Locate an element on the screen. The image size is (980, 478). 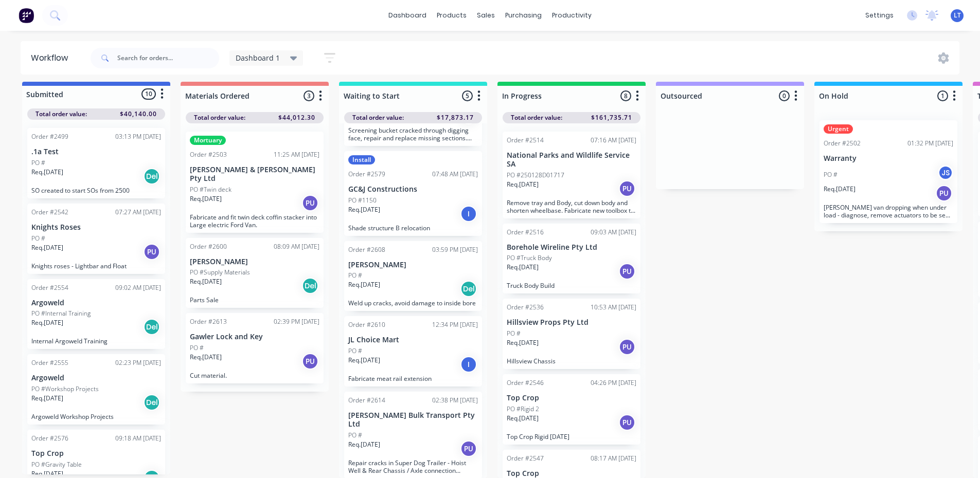
p: Truck Body Build is located at coordinates (571, 285).